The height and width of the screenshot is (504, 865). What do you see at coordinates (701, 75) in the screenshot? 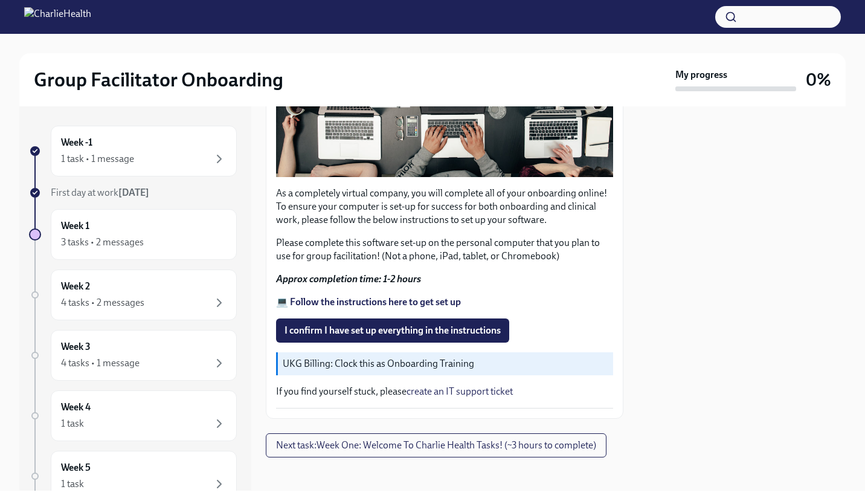
I see `strong: My progress` at bounding box center [701, 75].